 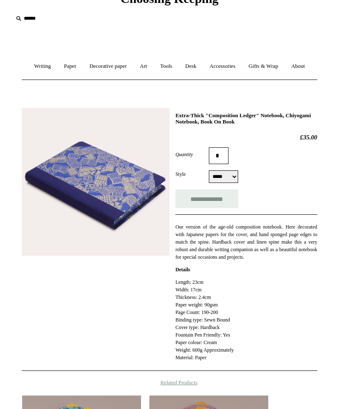 I want to click on h1: Extra-Thick "Composition Ledger" Notebook, Chiyogami Notebook, Book On Book, so click(x=246, y=119).